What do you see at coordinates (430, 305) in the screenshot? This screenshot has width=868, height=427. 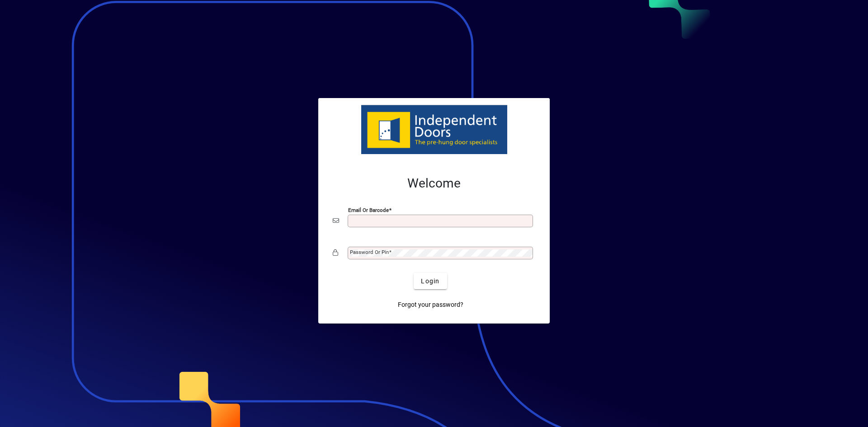 I see `a: Forgot your password?` at bounding box center [430, 305].